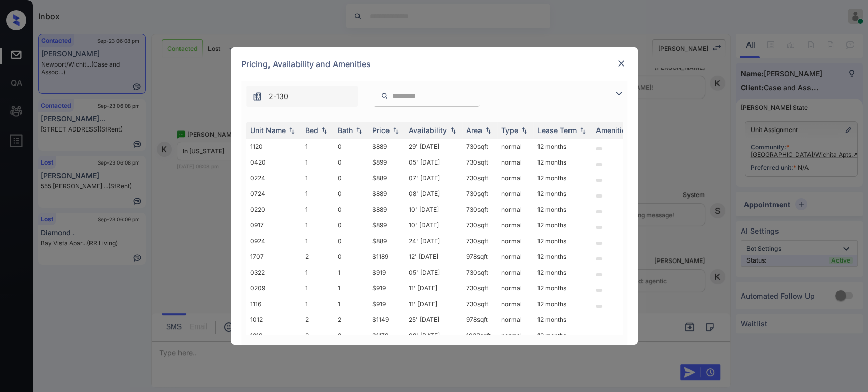 This screenshot has height=392, width=868. What do you see at coordinates (386, 256) in the screenshot?
I see `td: $1189` at bounding box center [386, 256].